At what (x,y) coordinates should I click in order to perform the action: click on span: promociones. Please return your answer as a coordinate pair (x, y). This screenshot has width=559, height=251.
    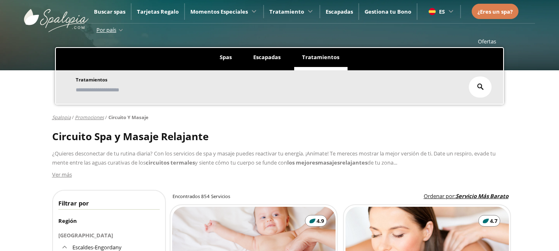
    Looking at the image, I should click on (89, 117).